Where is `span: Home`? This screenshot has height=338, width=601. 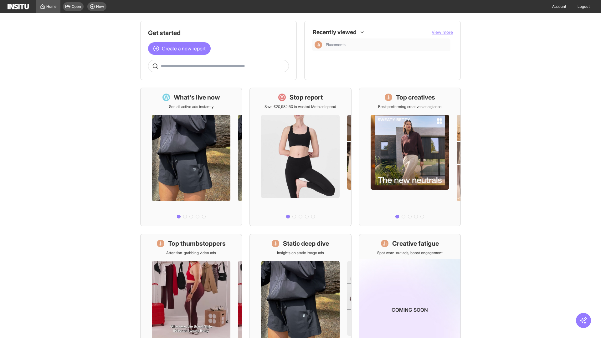 span: Home is located at coordinates (51, 7).